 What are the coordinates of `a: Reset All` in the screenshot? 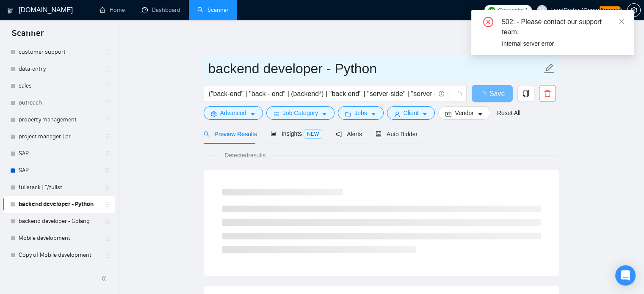 It's located at (508, 113).